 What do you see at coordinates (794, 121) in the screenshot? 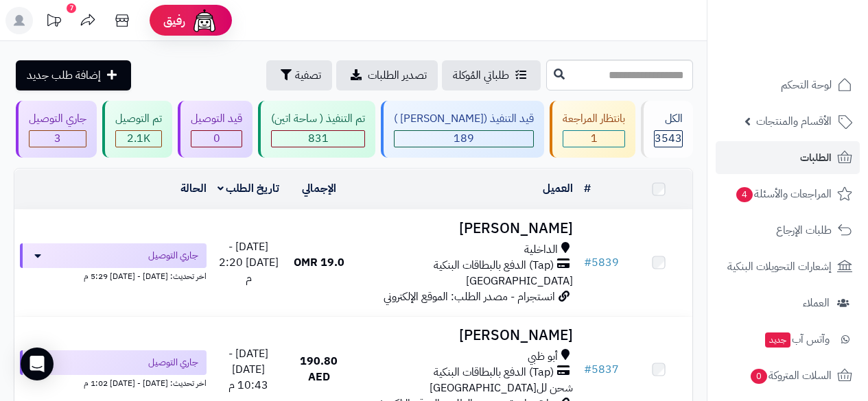
I see `span: الأقسام والمنتجات` at bounding box center [794, 121].